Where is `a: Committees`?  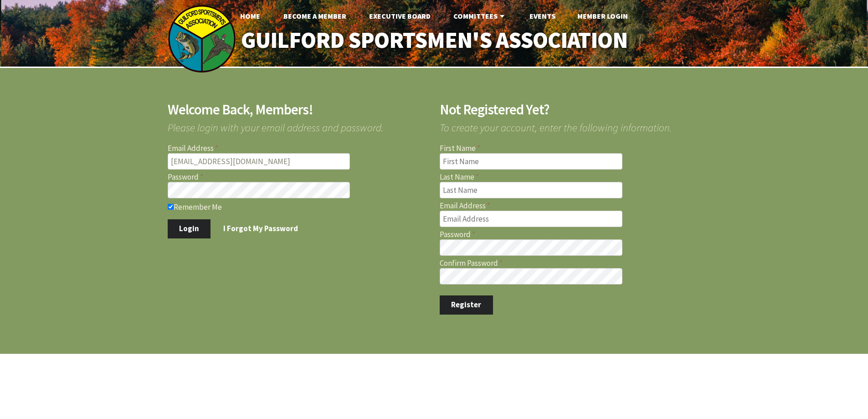 a: Committees is located at coordinates (480, 16).